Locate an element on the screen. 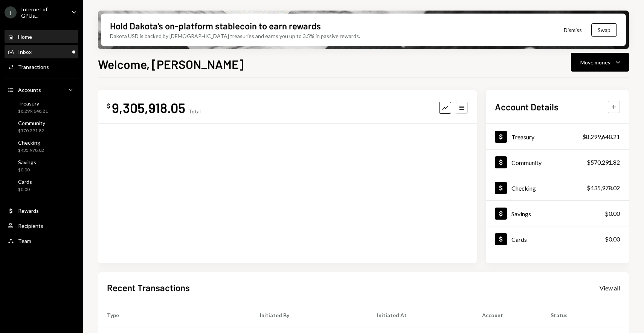  button: Move money is located at coordinates (600, 62).